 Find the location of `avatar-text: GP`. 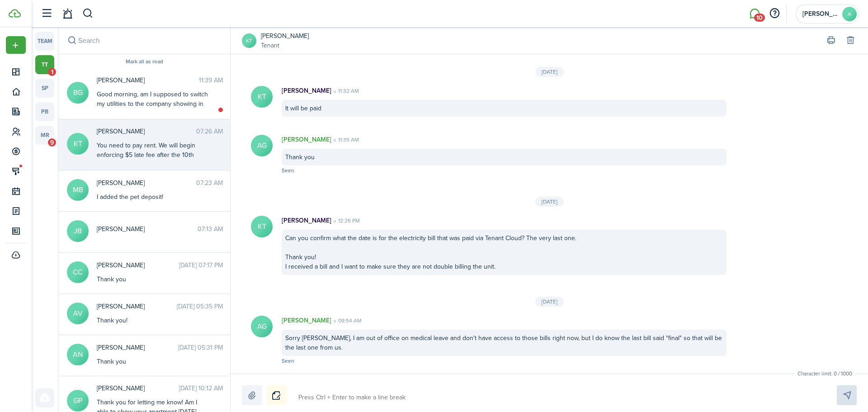

avatar-text: GP is located at coordinates (78, 400).